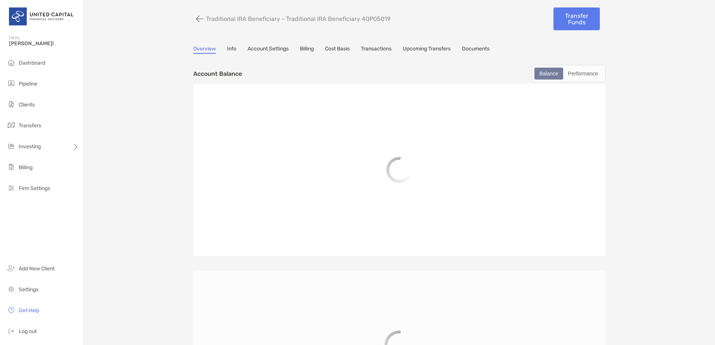  Describe the element at coordinates (218, 74) in the screenshot. I see `p: Account Balance` at that location.